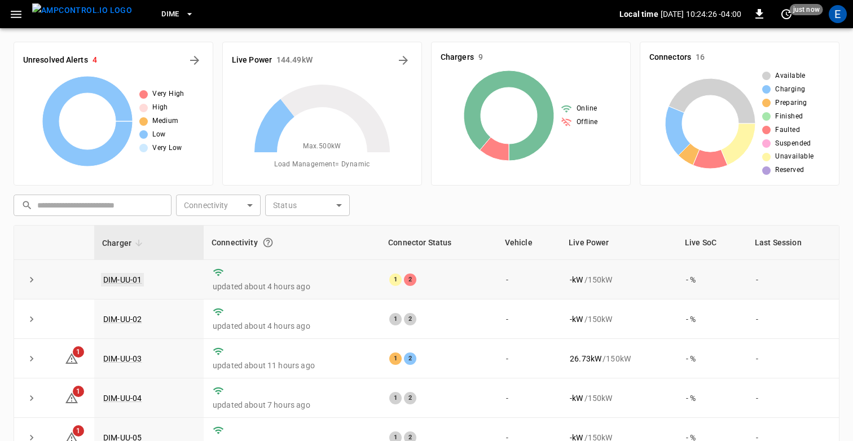 The image size is (853, 441). Describe the element at coordinates (639, 14) in the screenshot. I see `p: Local time` at that location.